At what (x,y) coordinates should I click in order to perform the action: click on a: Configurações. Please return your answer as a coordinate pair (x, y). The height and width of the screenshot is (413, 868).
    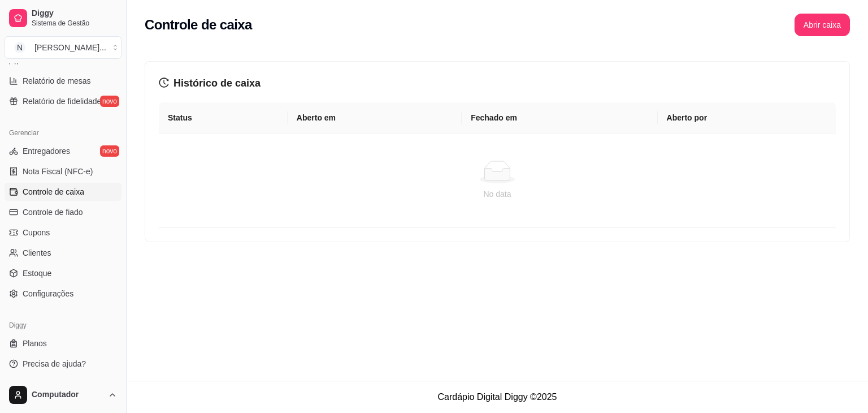
    Looking at the image, I should click on (63, 293).